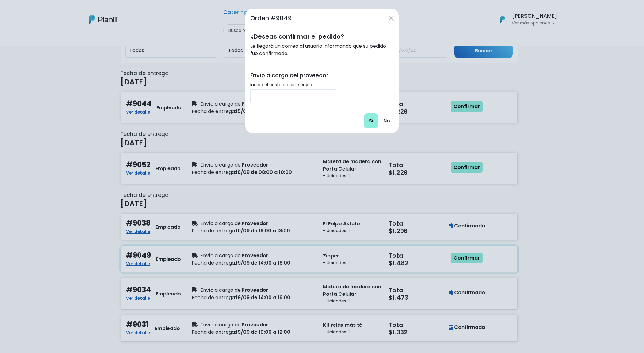  I want to click on h6: Envío a cargo del proveedor, so click(293, 75).